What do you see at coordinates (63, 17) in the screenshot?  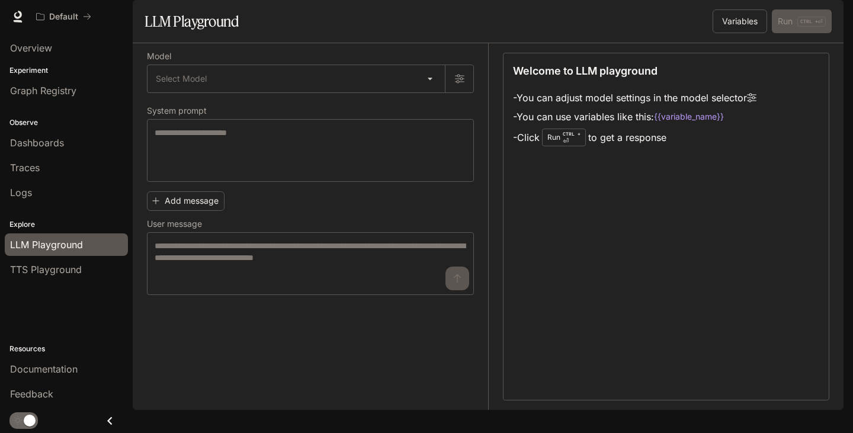 I see `p: Default` at bounding box center [63, 17].